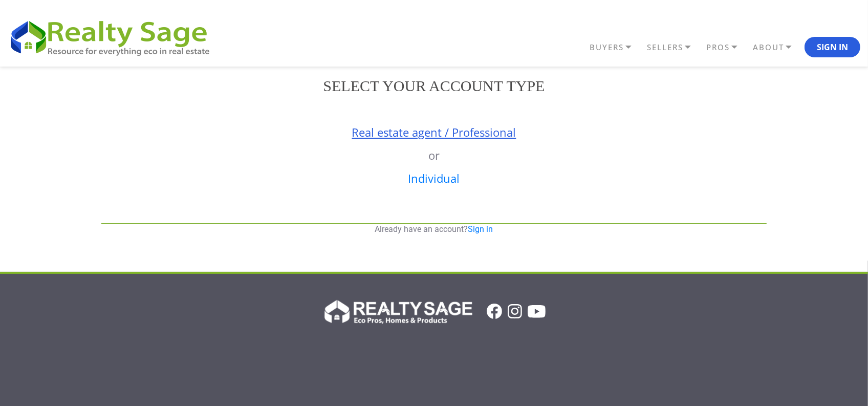 The height and width of the screenshot is (406, 868). I want to click on button: Sign In, so click(832, 47).